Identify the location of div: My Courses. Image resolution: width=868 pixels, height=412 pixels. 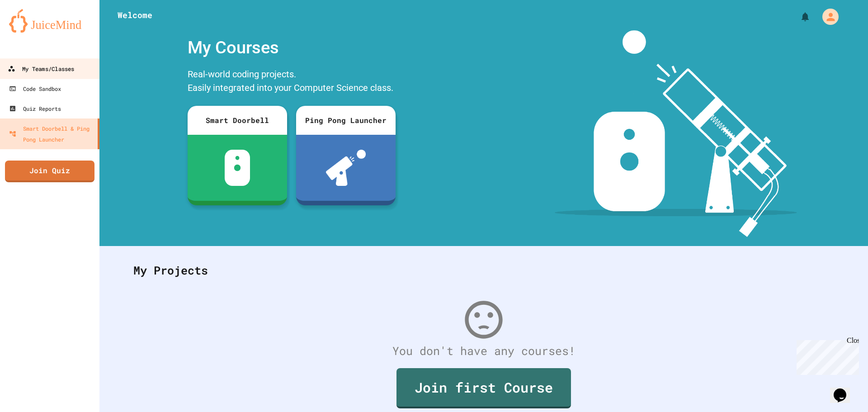
(291, 47).